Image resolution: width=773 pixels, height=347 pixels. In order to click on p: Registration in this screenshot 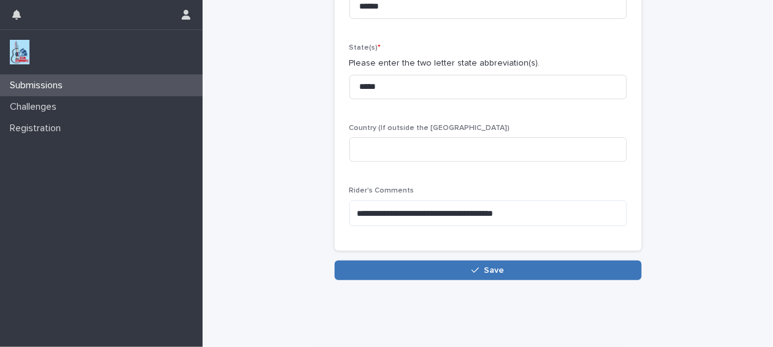, I will do `click(37, 128)`.